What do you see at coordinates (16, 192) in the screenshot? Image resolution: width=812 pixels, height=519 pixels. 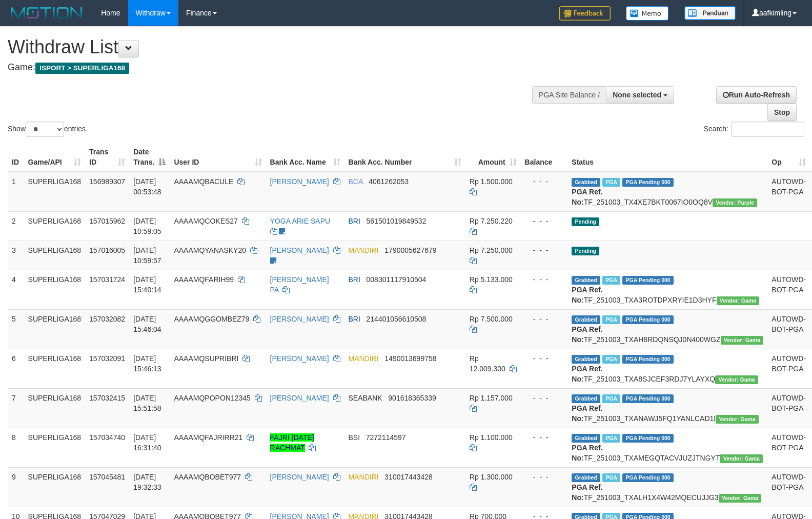 I see `td: 1` at bounding box center [16, 192].